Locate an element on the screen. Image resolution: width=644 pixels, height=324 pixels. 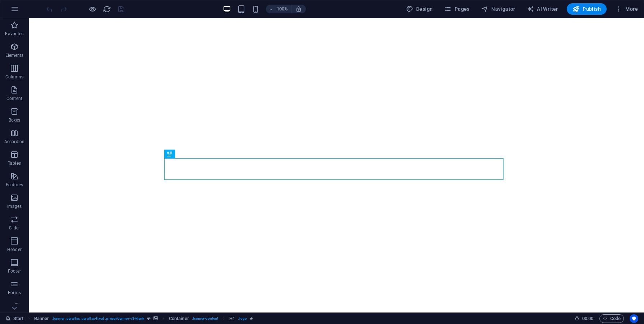
i: On resize automatically adjust zoom level to fit chosen device. is located at coordinates (299, 9).